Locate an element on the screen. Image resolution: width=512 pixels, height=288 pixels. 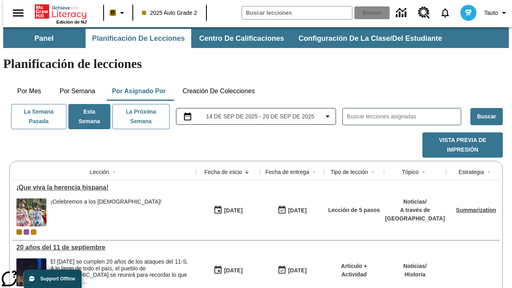
div: 20 años del 11 de septiembre is located at coordinates (104, 248).